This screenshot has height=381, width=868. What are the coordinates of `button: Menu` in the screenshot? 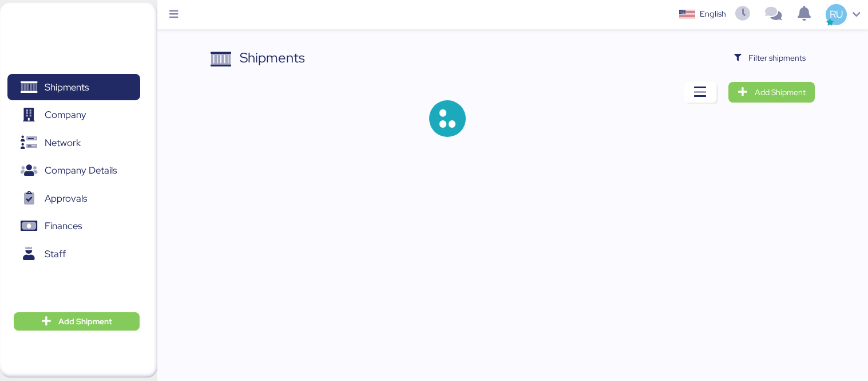 It's located at (174, 15).